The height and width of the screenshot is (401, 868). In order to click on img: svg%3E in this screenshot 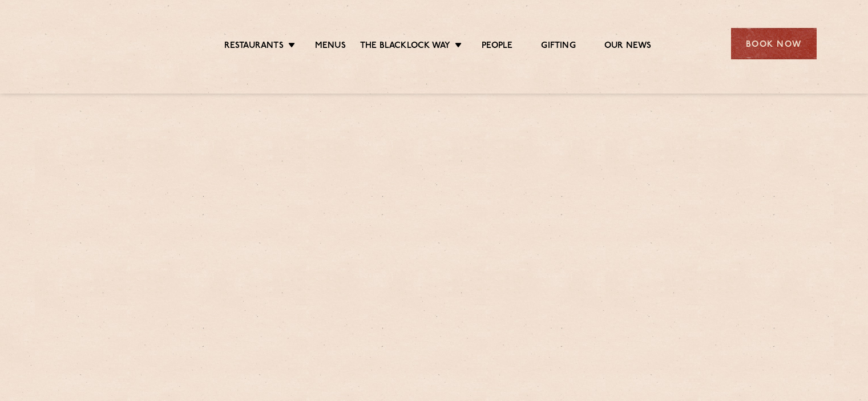, I will do `click(101, 44)`.